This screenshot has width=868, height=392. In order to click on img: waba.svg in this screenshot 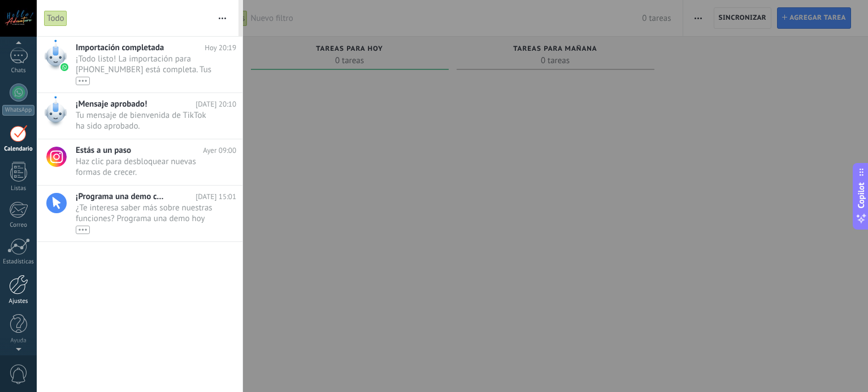, I will do `click(64, 67)`.